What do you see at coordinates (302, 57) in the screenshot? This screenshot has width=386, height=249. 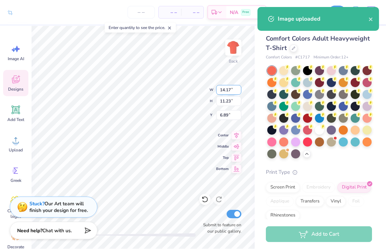 I see `span: # C1717` at bounding box center [302, 57].